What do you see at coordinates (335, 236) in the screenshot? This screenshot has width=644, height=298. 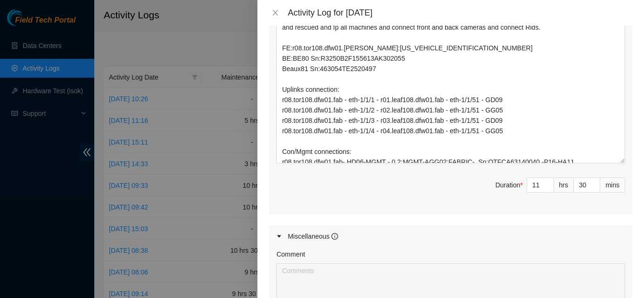 I see `span: info-circle` at bounding box center [335, 236].